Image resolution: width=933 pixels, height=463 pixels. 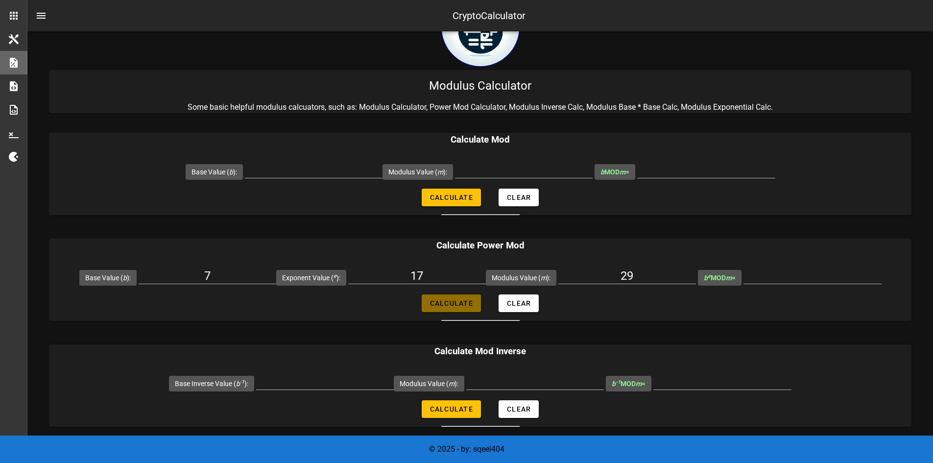 I want to click on h3: Calculate Mod Inverse, so click(x=480, y=351).